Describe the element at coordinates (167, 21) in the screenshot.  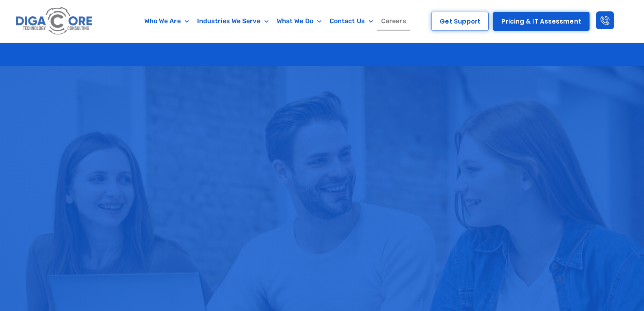
I see `a: Who We Are` at that location.